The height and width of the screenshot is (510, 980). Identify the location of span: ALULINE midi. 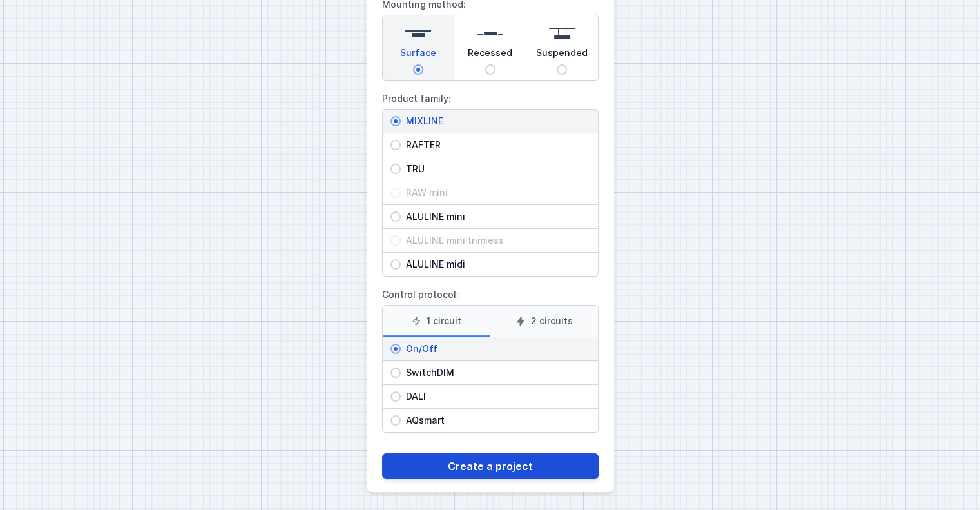
(495, 264).